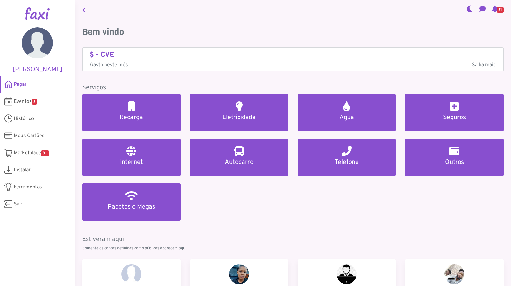 Image resolution: width=511 pixels, height=286 pixels. Describe the element at coordinates (483, 65) in the screenshot. I see `span: Saiba mais` at that location.